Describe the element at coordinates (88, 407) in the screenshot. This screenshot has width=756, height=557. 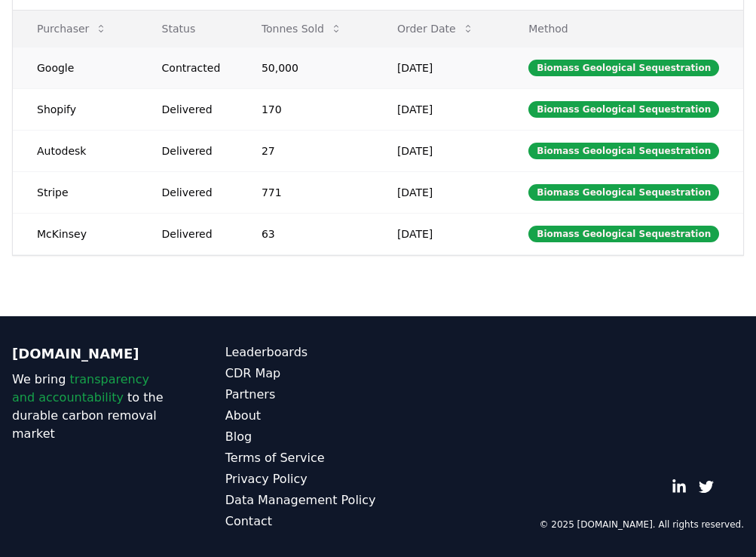
I see `p: We bring to the durable carbon removal market` at that location.